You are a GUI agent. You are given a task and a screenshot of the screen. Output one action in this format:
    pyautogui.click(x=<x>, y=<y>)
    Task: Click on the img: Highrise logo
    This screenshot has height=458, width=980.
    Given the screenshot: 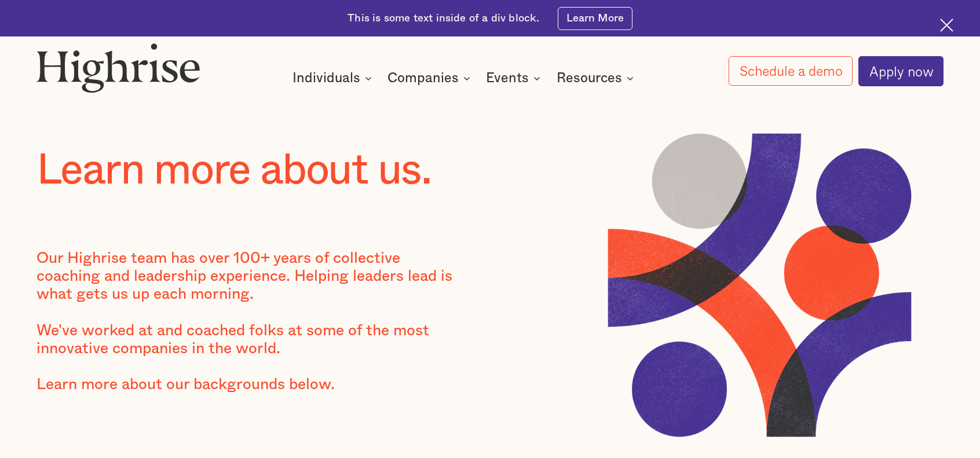 What is the action you would take?
    pyautogui.click(x=118, y=67)
    